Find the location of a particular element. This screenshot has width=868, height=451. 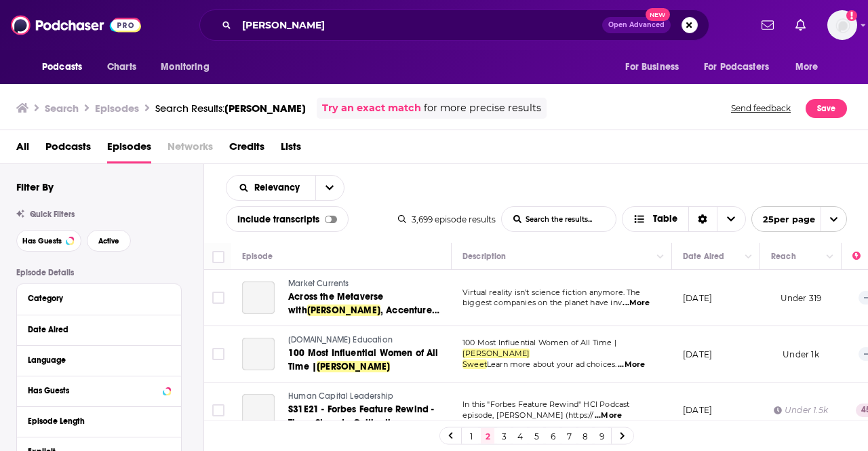

h3: Episodes is located at coordinates (117, 108).